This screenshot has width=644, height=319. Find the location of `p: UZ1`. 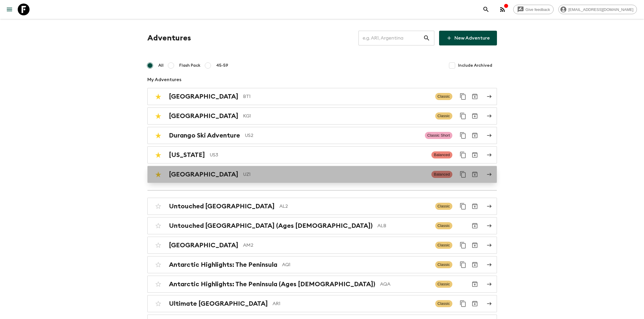

p: UZ1 is located at coordinates (334, 175).